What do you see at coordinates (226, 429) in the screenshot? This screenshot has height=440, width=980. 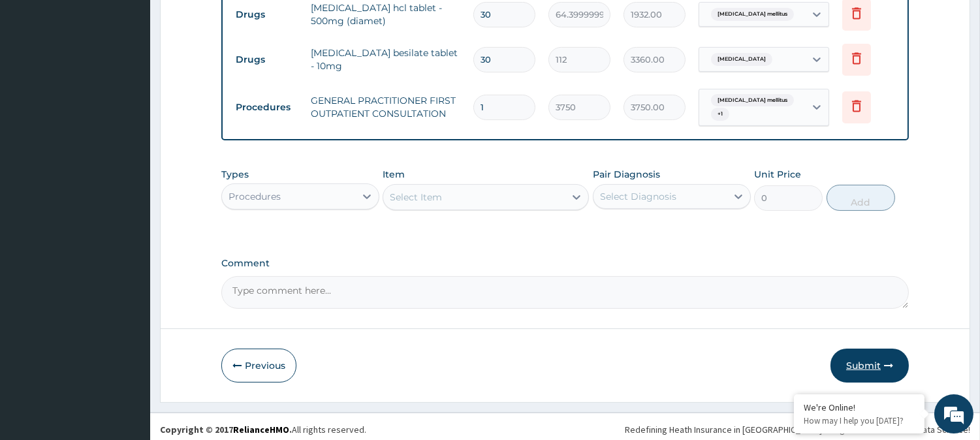 I see `strong: Copyright © 2017 .` at bounding box center [226, 429].